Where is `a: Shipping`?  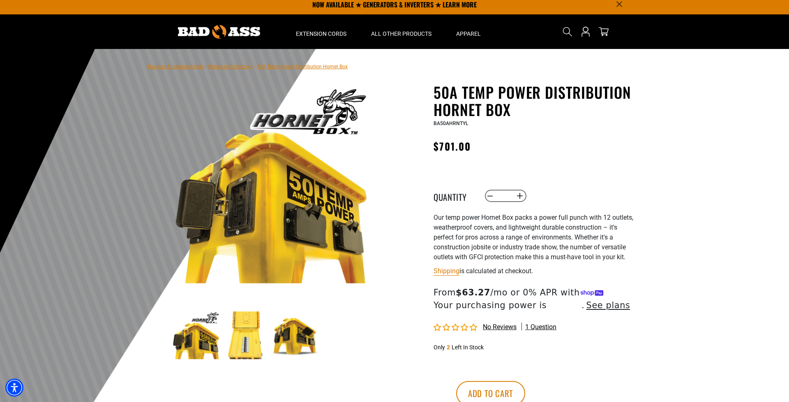
a: Shipping is located at coordinates (446, 270).